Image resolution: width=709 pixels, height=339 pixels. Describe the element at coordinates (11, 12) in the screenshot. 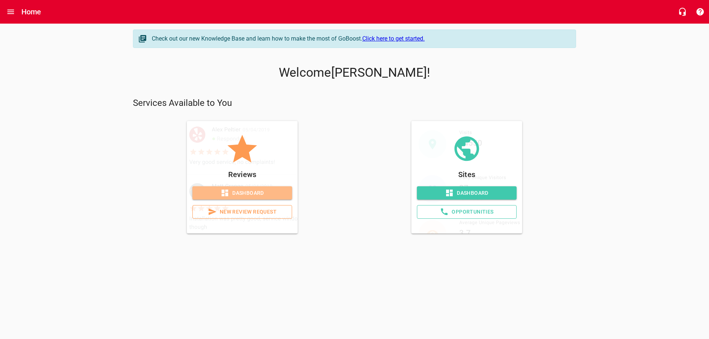

I see `button: Open drawer` at that location.